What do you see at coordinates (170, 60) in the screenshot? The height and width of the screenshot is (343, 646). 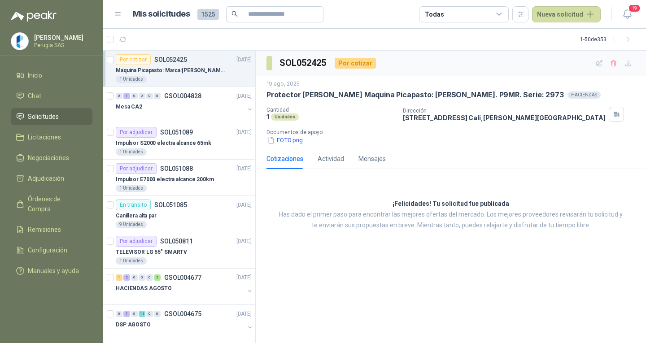 I see `p: SOL052425` at bounding box center [170, 60].